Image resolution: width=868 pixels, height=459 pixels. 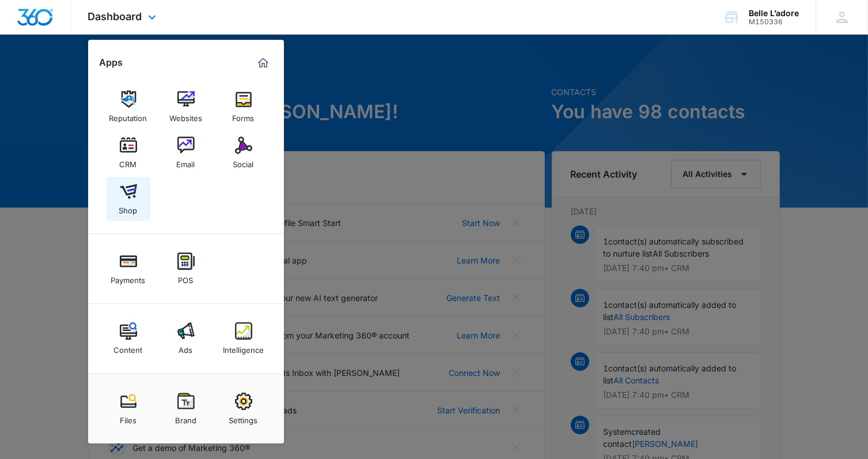 What do you see at coordinates (128, 153) in the screenshot?
I see `a: CRM` at bounding box center [128, 153].